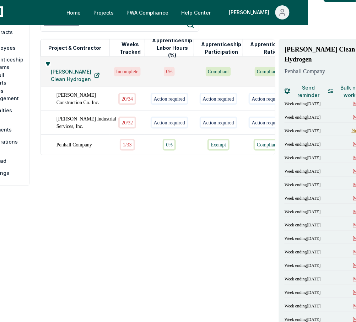  What do you see at coordinates (308, 91) in the screenshot?
I see `span: Send reminder` at bounding box center [308, 91].